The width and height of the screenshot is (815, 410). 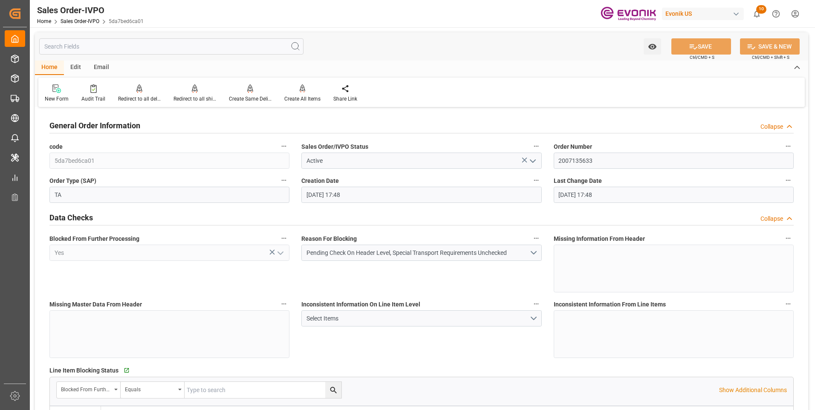 I want to click on button: Reason For Blocking, so click(x=536, y=238).